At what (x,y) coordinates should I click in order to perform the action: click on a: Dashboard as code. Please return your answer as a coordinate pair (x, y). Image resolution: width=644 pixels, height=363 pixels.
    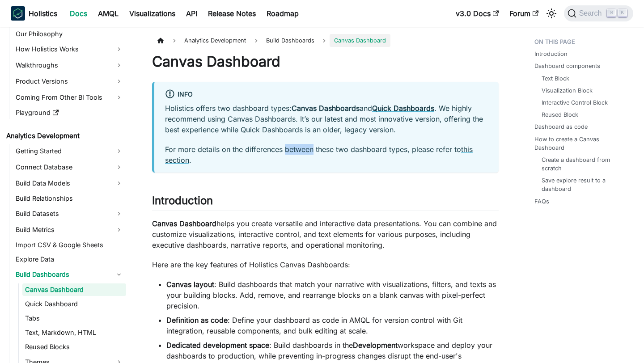
    Looking at the image, I should click on (561, 127).